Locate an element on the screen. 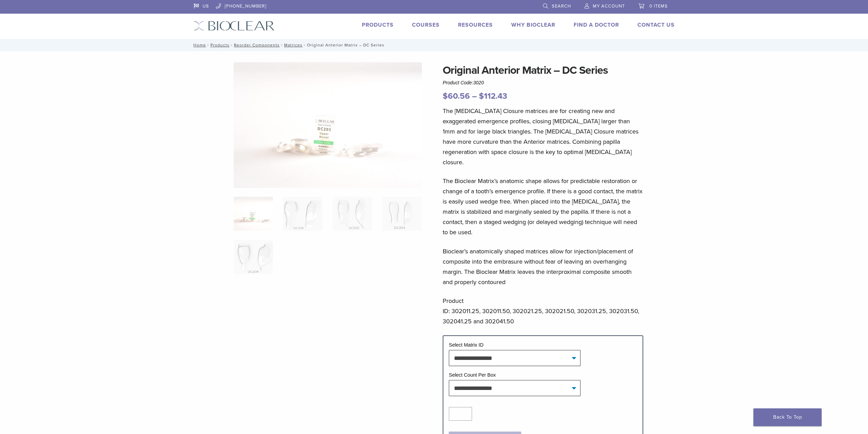 The image size is (868, 434). span: Search is located at coordinates (562, 6).